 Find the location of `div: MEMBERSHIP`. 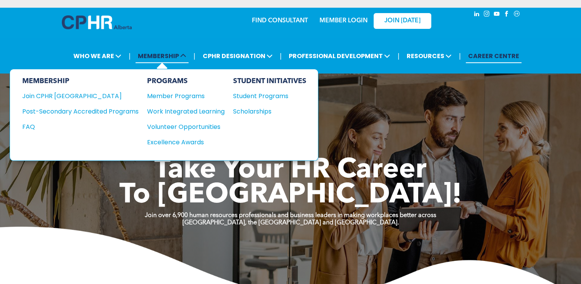

div: MEMBERSHIP is located at coordinates (80, 81).